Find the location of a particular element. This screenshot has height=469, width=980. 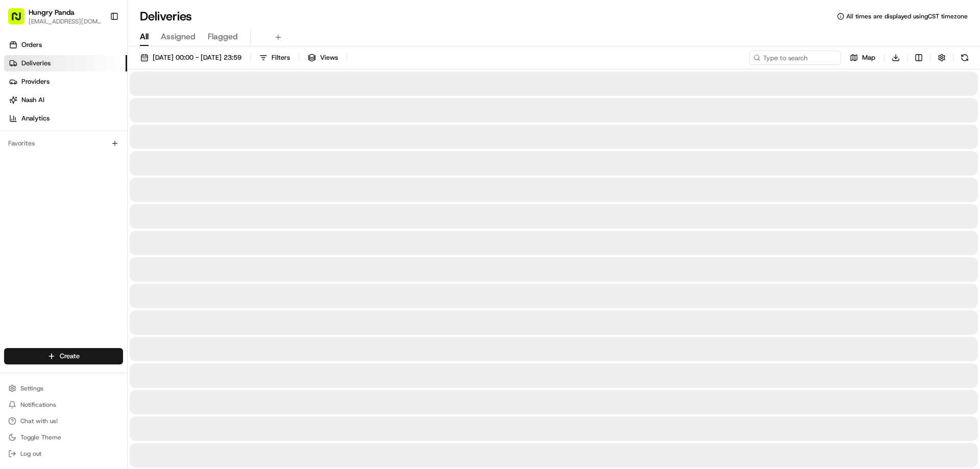

button: Refresh is located at coordinates (965, 58).